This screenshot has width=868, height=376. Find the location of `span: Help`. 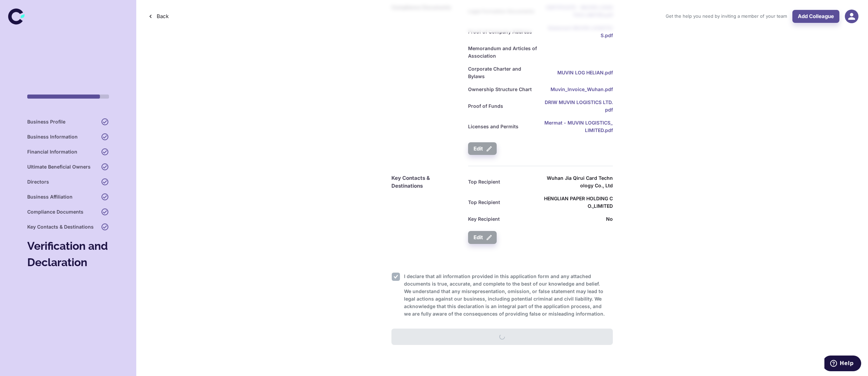

span: Help is located at coordinates (22, 8).